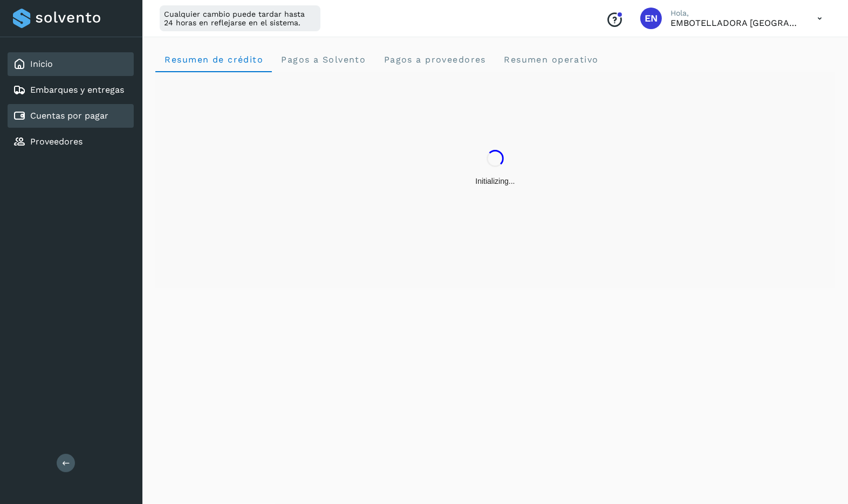 This screenshot has height=504, width=848. I want to click on a: Inicio, so click(42, 64).